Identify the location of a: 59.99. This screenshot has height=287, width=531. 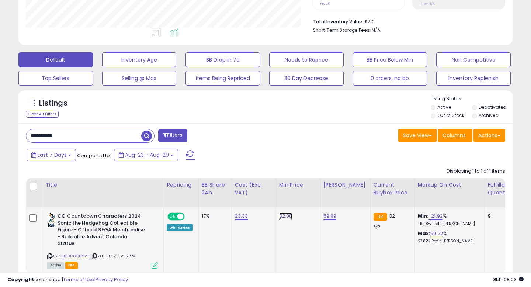
(330, 216).